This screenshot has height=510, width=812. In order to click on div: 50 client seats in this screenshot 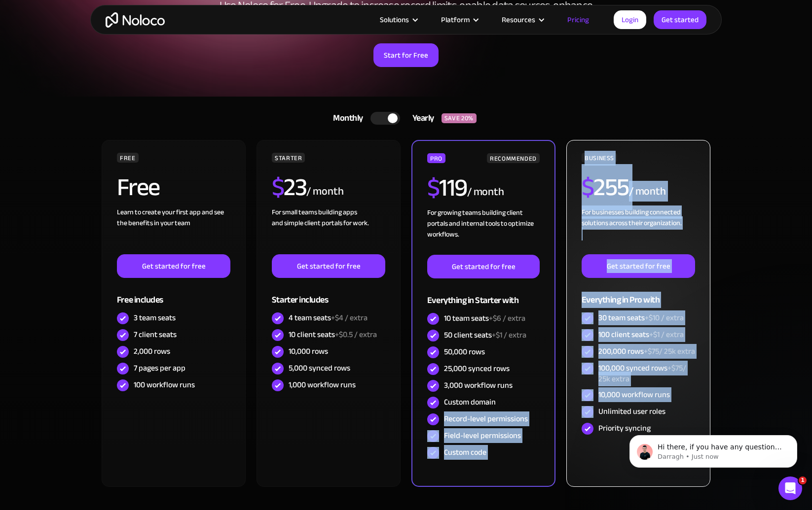, I will do `click(485, 335)`.